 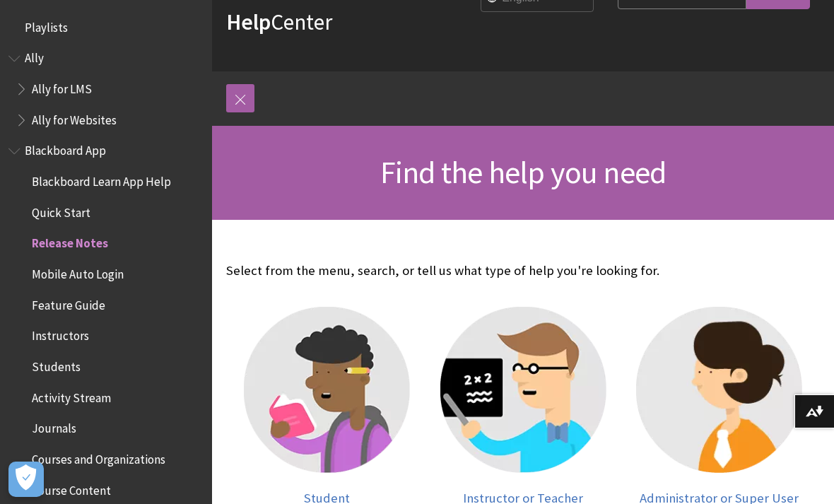 I want to click on img: Administrator, so click(x=719, y=389).